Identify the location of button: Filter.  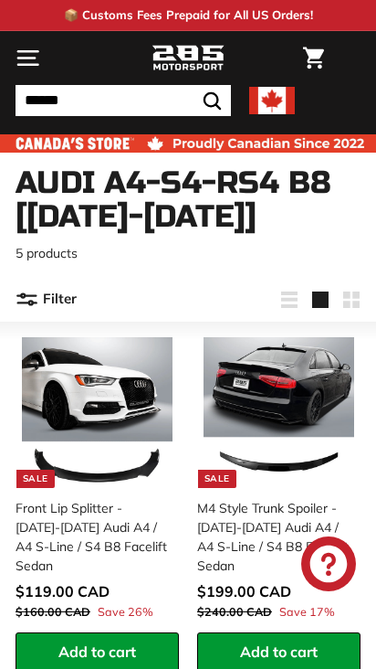
(46, 300).